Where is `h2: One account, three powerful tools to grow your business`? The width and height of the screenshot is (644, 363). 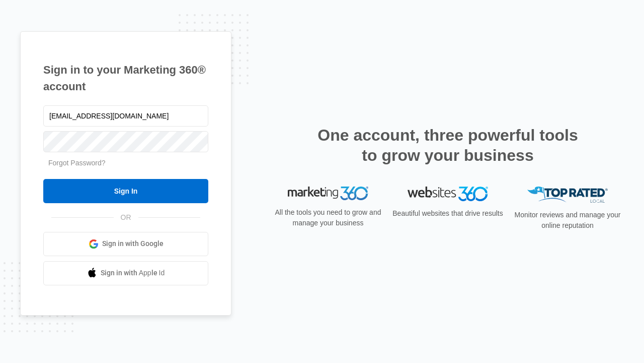 h2: One account, three powerful tools to grow your business is located at coordinates (448, 145).